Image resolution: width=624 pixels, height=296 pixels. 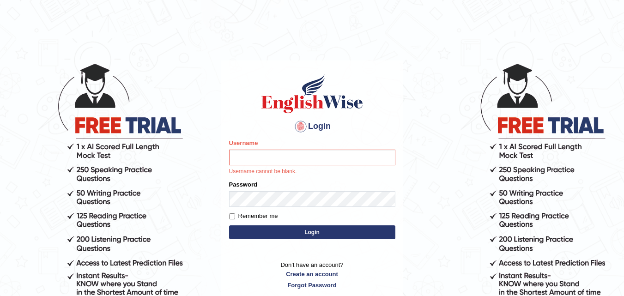 What do you see at coordinates (312, 172) in the screenshot?
I see `p: Username cannot be blank.` at bounding box center [312, 172].